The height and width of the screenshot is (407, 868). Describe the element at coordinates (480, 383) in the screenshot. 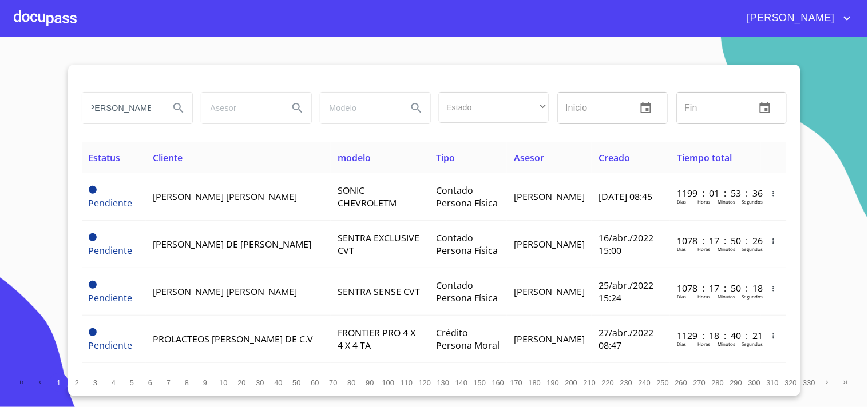

I see `button: 150` at that location.